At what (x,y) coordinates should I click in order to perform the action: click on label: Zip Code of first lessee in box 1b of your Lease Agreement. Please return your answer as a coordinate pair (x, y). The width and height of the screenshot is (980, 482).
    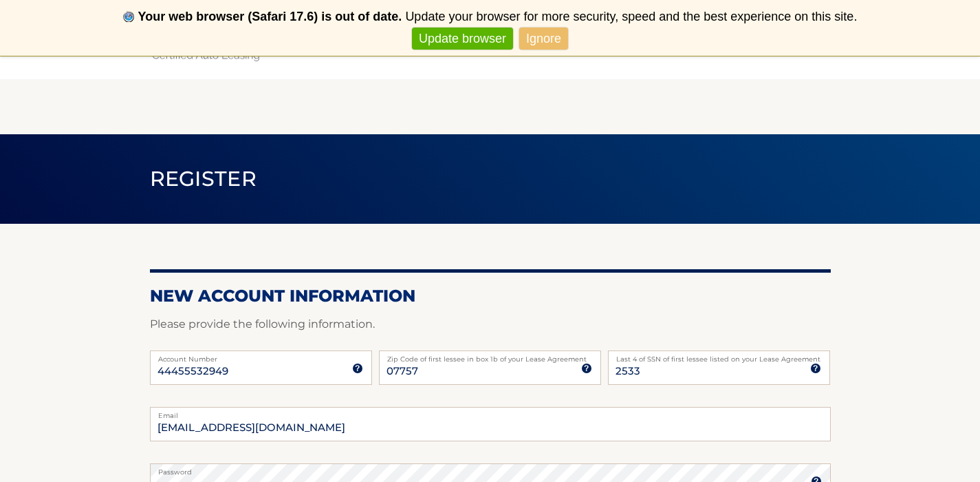
    Looking at the image, I should click on (490, 356).